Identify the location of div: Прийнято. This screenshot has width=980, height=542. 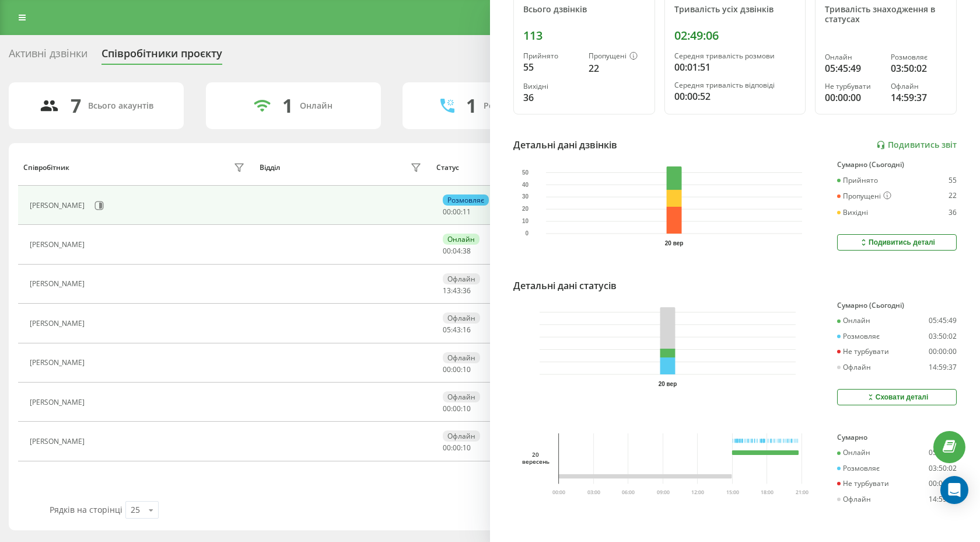
(858, 180).